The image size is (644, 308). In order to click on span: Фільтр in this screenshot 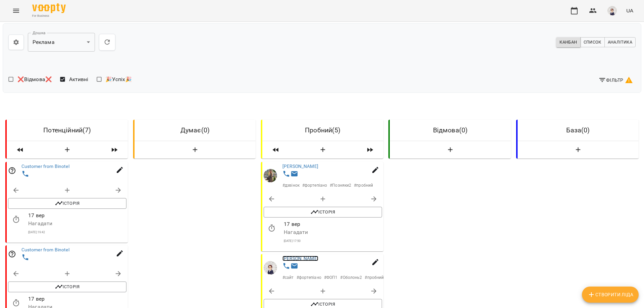, I will do `click(615, 80)`.